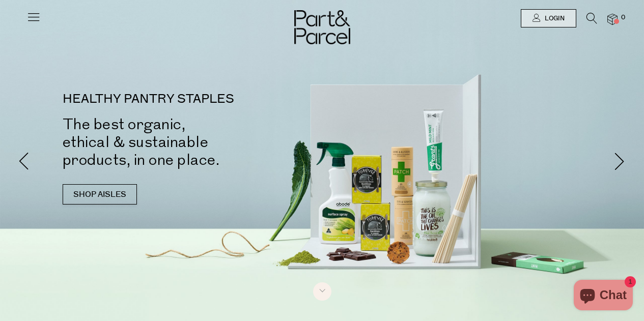 This screenshot has width=644, height=321. What do you see at coordinates (200, 99) in the screenshot?
I see `p: HEALTHY PANTRY STAPLES` at bounding box center [200, 99].